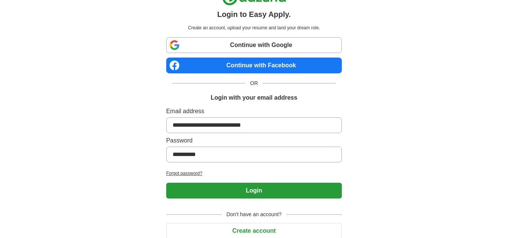 The height and width of the screenshot is (238, 508). I want to click on a: Continue with Google, so click(254, 45).